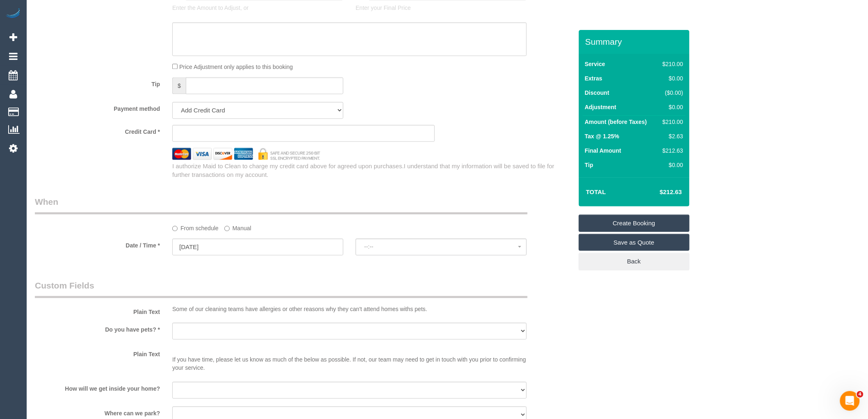 This screenshot has height=419, width=868. What do you see at coordinates (671, 136) in the screenshot?
I see `div: $2.63` at bounding box center [671, 136].